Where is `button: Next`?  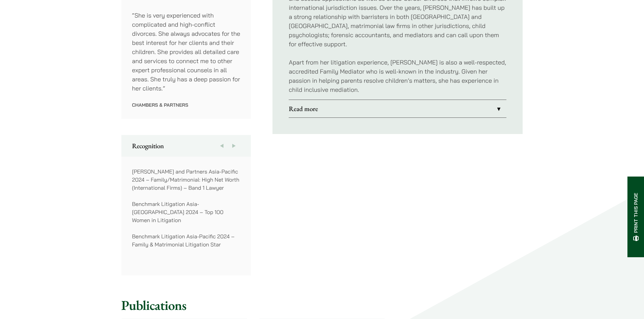 button: Next is located at coordinates (234, 146).